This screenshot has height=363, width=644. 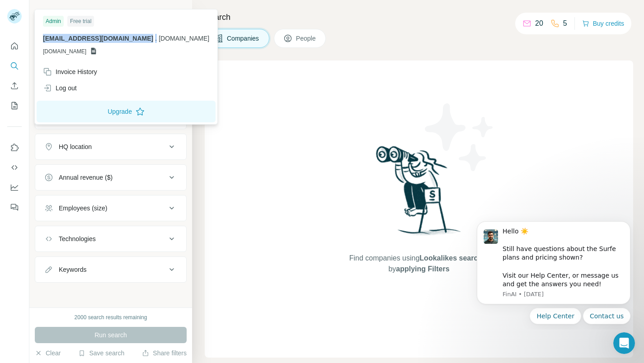 What do you see at coordinates (110, 178) in the screenshot?
I see `button: Annual revenue ($)` at bounding box center [110, 178].